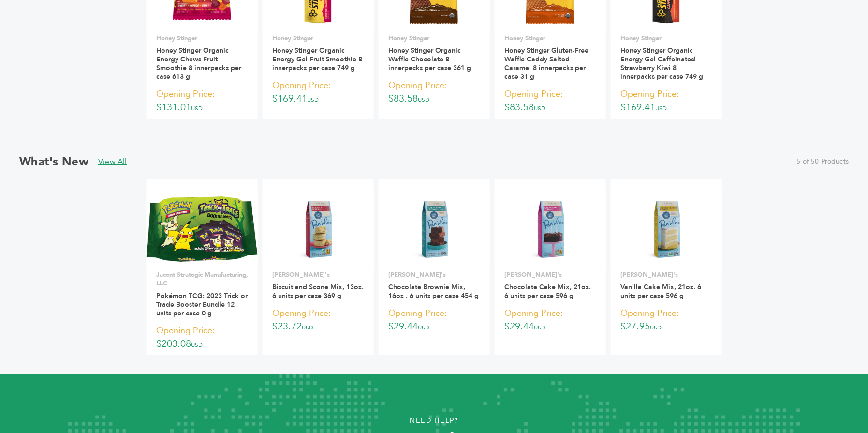  Describe the element at coordinates (547, 291) in the screenshot. I see `a: Chocolate Cake Mix, 21oz. 6 units per case 596 g` at that location.